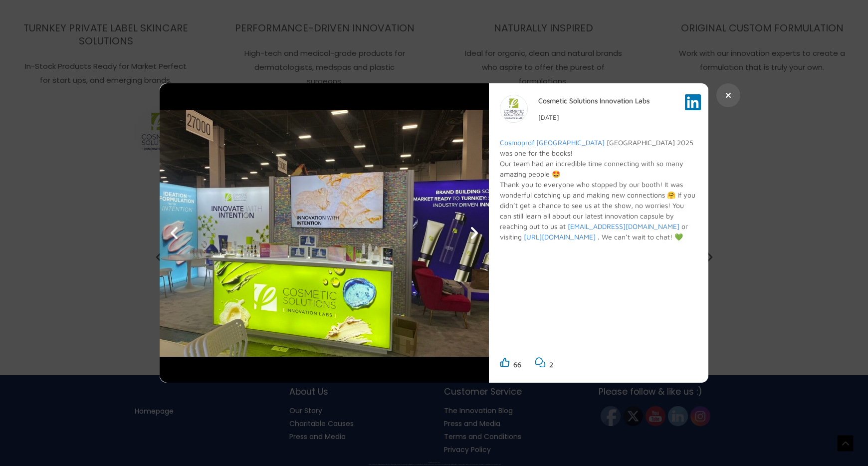 Image resolution: width=868 pixels, height=466 pixels. I want to click on p: 66, so click(518, 365).